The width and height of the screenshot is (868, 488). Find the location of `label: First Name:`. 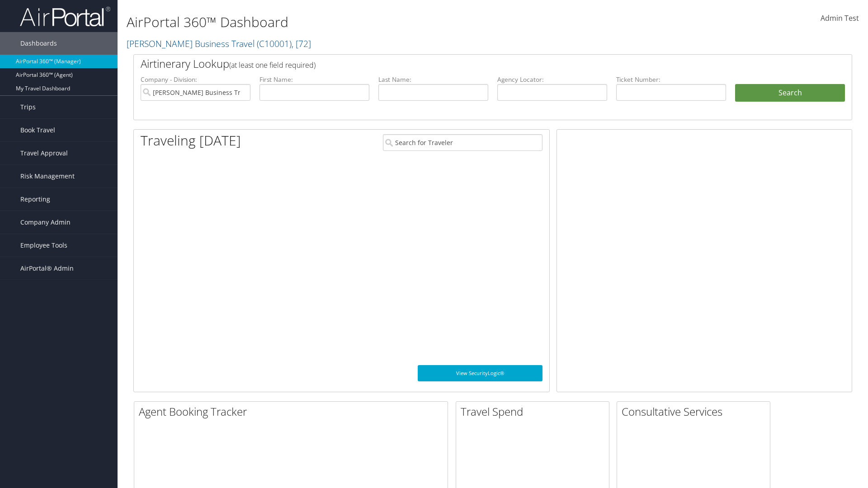

label: First Name: is located at coordinates (314, 80).